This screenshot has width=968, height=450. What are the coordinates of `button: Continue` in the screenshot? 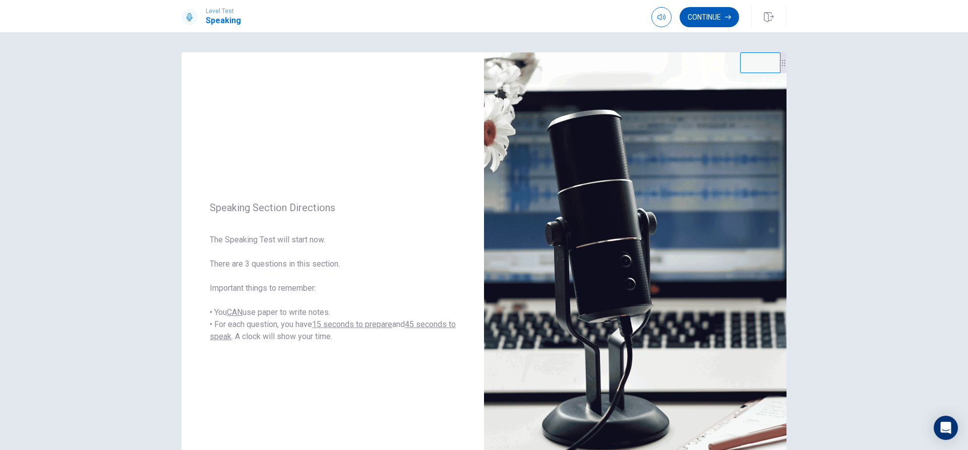 It's located at (709, 17).